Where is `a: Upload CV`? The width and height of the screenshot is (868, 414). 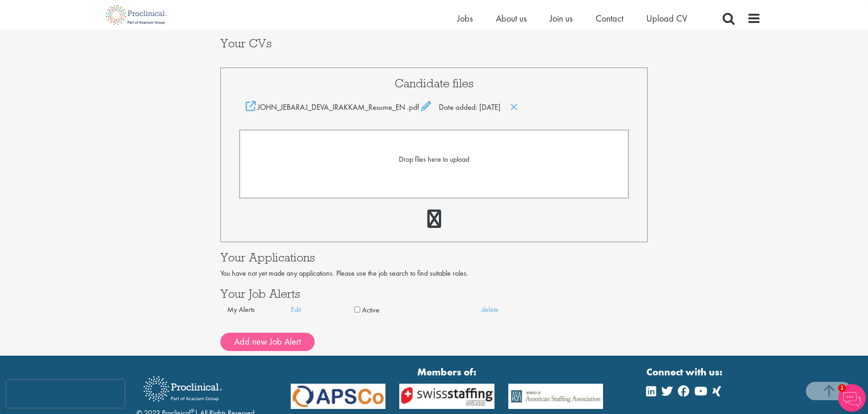 a: Upload CV is located at coordinates (667, 18).